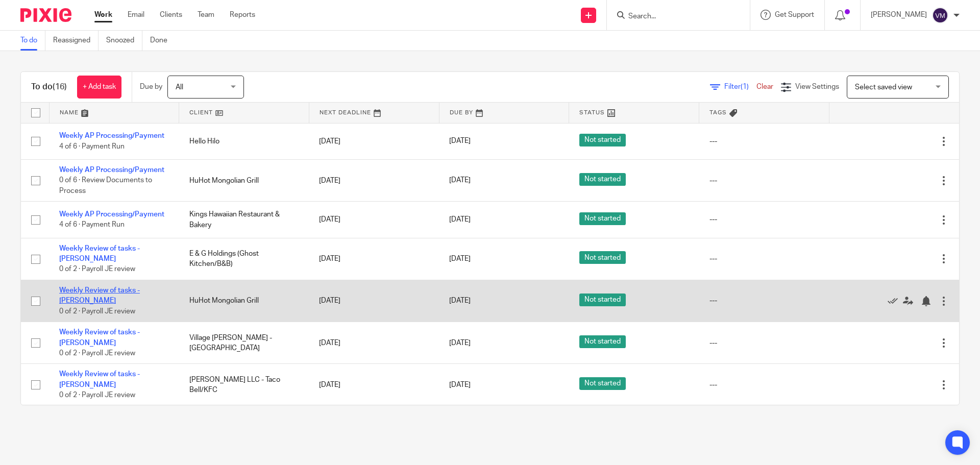 The height and width of the screenshot is (465, 980). I want to click on a: Team, so click(205, 15).